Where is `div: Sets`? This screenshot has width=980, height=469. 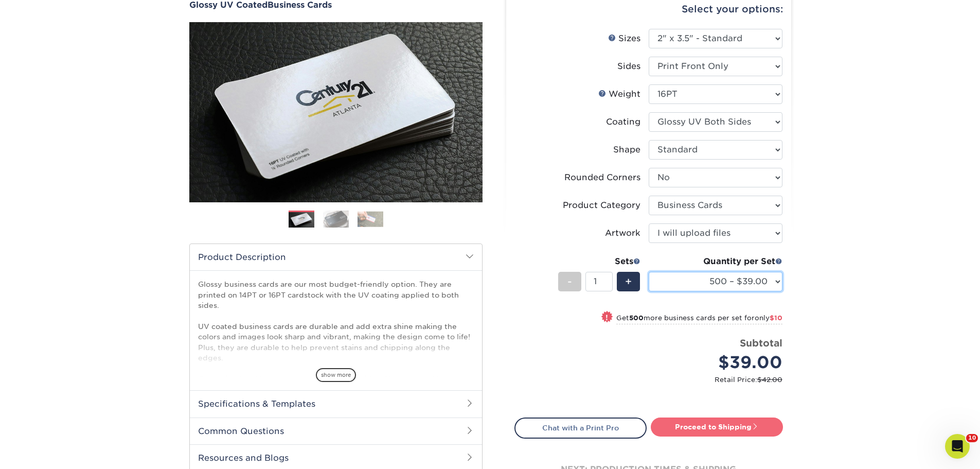
div: Sets is located at coordinates (600, 261).